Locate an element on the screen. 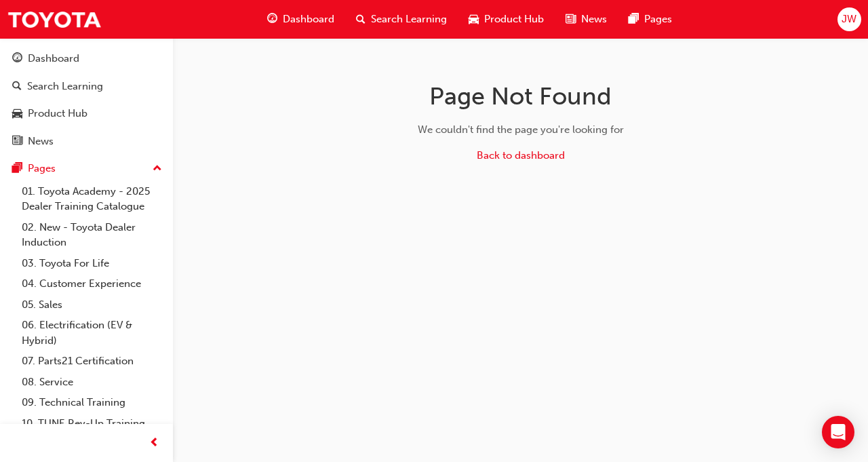 This screenshot has height=462, width=868. span: prev-icon is located at coordinates (154, 443).